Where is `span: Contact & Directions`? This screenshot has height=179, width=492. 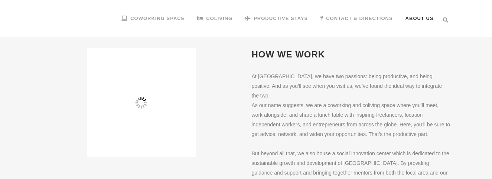 span: Contact & Directions is located at coordinates (359, 18).